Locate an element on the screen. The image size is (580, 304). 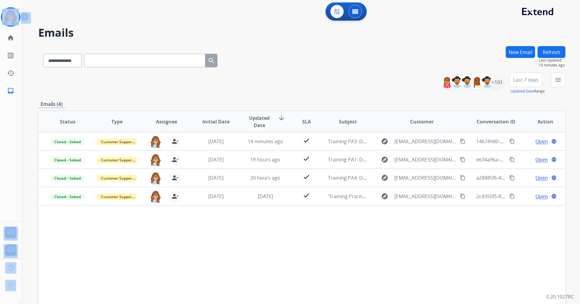
mat-icon: menu is located at coordinates (559, 80).